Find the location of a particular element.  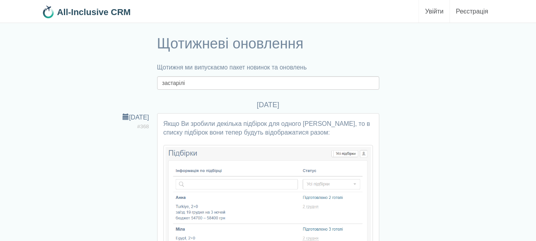

img: 32x32.png is located at coordinates (48, 12).